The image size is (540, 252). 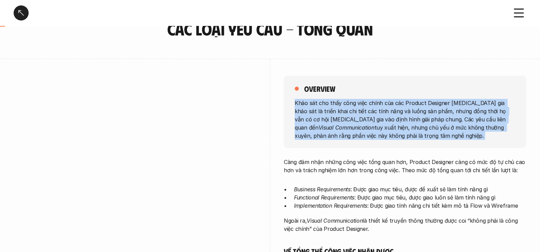 I want to click on p: : Được giao mục tiêu, được đề xuất sẽ làm tính năng gì, so click(x=410, y=189).